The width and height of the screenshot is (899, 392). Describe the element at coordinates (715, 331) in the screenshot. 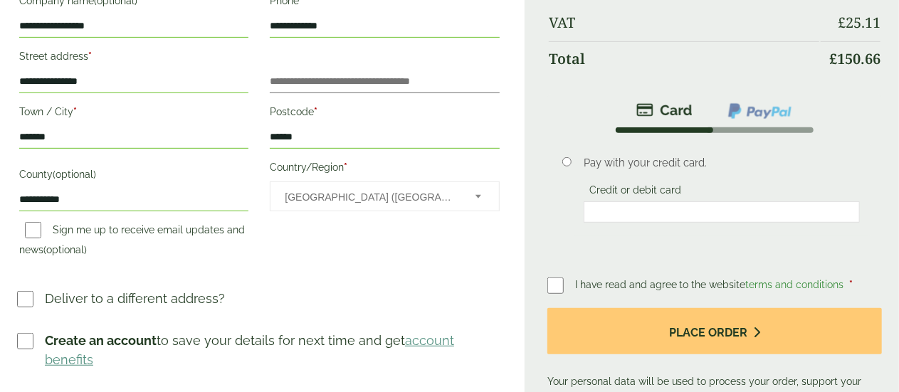

I see `button: Place order` at that location.